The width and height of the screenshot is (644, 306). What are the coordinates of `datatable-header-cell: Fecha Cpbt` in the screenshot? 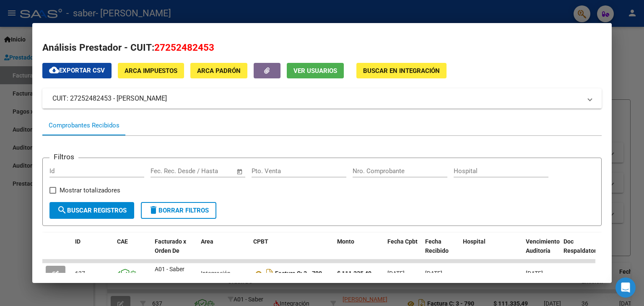 It's located at (403, 251).